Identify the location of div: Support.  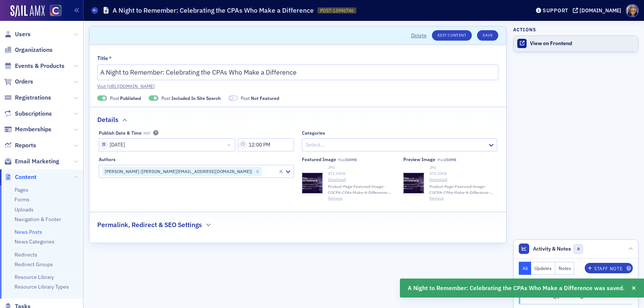
(556, 11).